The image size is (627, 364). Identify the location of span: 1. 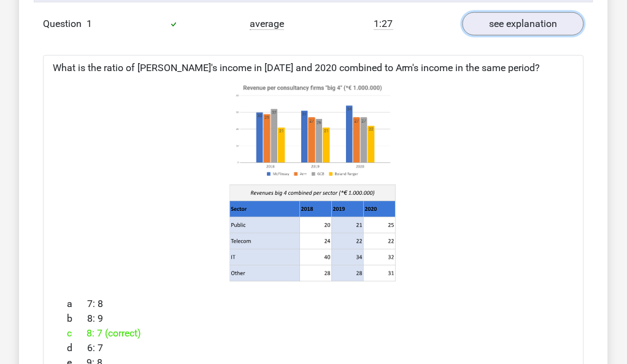
(89, 23).